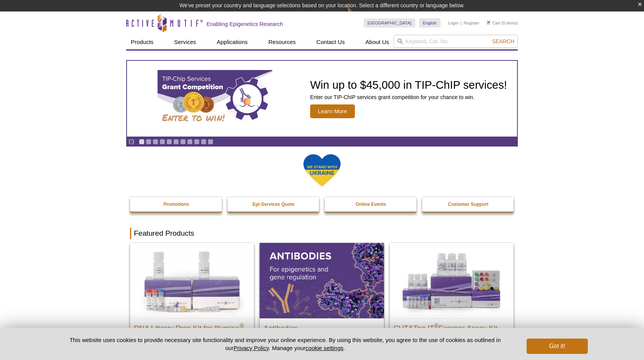 This screenshot has width=644, height=360. Describe the element at coordinates (321, 280) in the screenshot. I see `img: All Antibodies` at that location.